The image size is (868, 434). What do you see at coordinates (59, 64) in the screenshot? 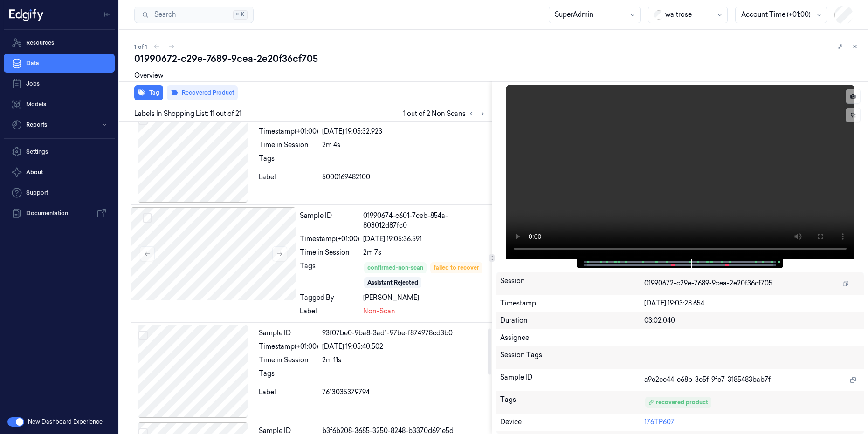
I see `a: Data` at bounding box center [59, 64].